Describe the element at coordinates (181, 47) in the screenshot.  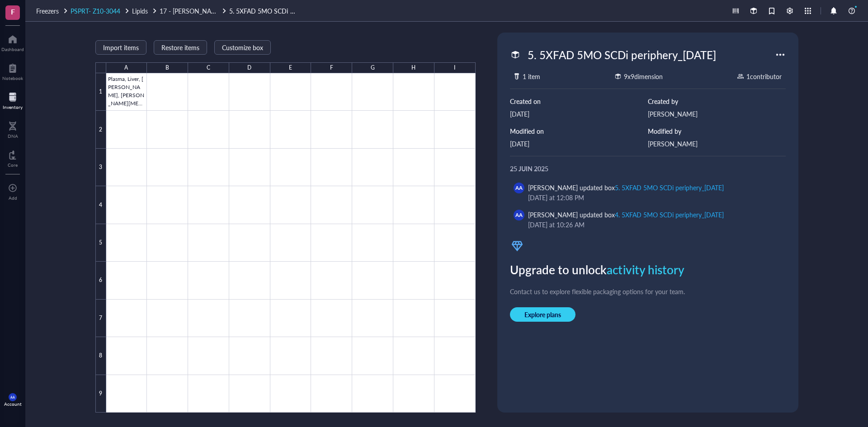
I see `button: Restore items` at that location.